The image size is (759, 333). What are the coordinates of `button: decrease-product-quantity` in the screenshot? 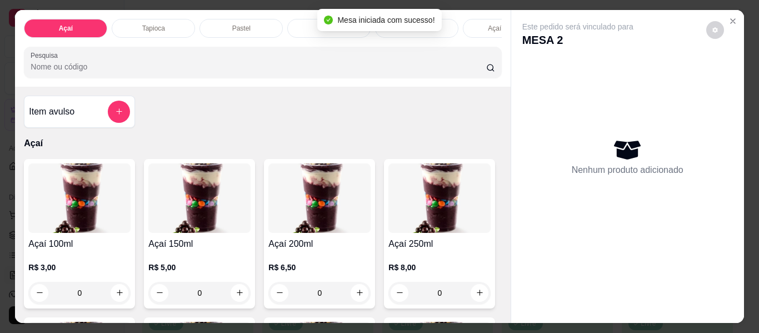 It's located at (715, 30).